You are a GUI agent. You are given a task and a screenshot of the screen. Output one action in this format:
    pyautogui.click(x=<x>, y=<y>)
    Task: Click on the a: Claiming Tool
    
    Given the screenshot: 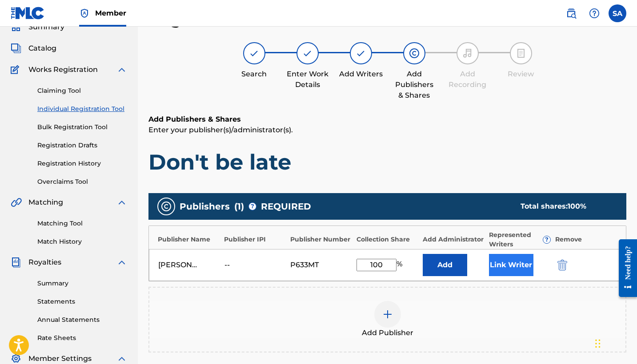 What is the action you would take?
    pyautogui.click(x=82, y=90)
    